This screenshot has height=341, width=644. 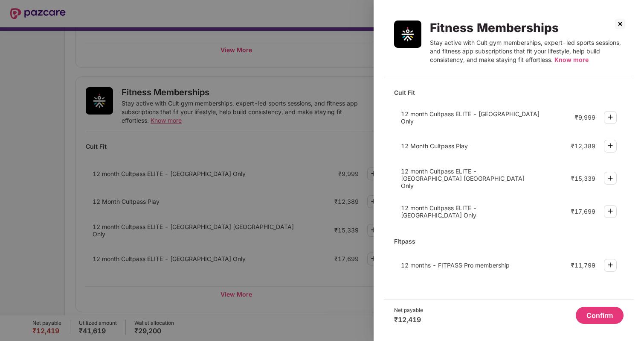 What do you see at coordinates (434, 145) in the screenshot?
I see `span: 12 Month Cultpass Play` at bounding box center [434, 145].